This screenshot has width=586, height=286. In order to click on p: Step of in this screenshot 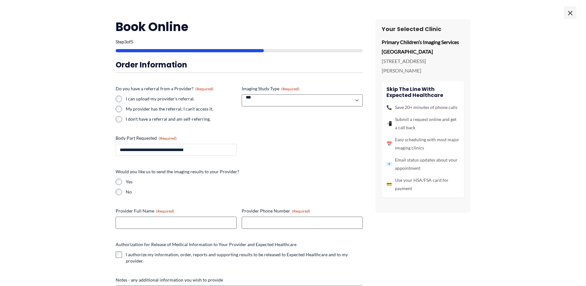, I will do `click(239, 42)`.